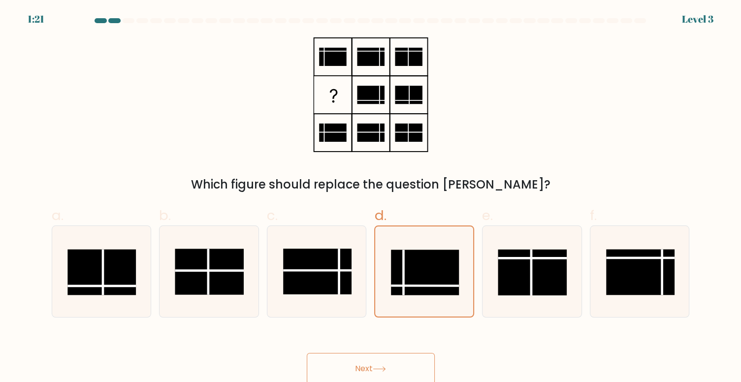 The height and width of the screenshot is (382, 741). What do you see at coordinates (272, 215) in the screenshot?
I see `span: c.` at bounding box center [272, 215].